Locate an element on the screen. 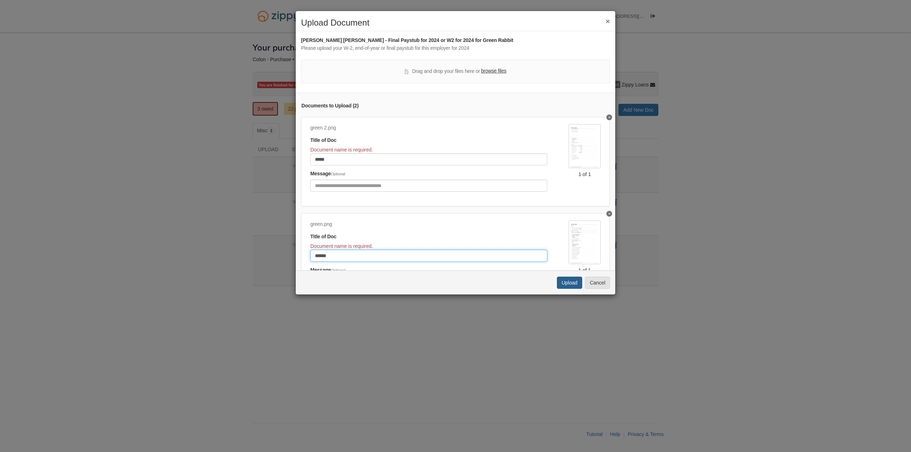 The image size is (911, 452). button: Delete green is located at coordinates (609, 117).